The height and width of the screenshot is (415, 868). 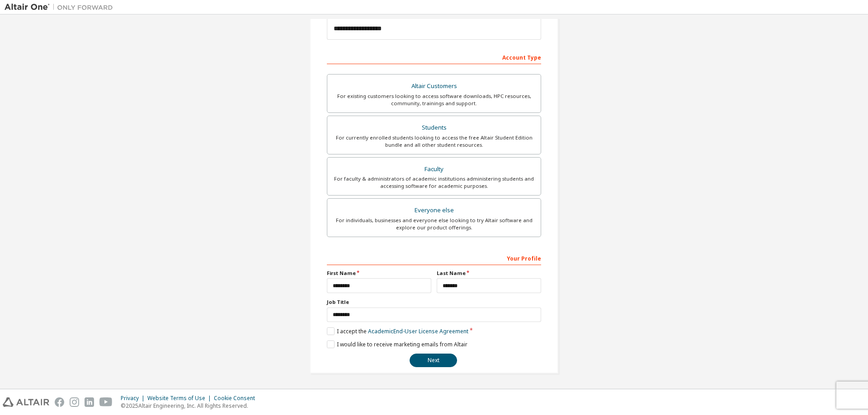 What do you see at coordinates (61, 7) in the screenshot?
I see `img: Altair One` at bounding box center [61, 7].